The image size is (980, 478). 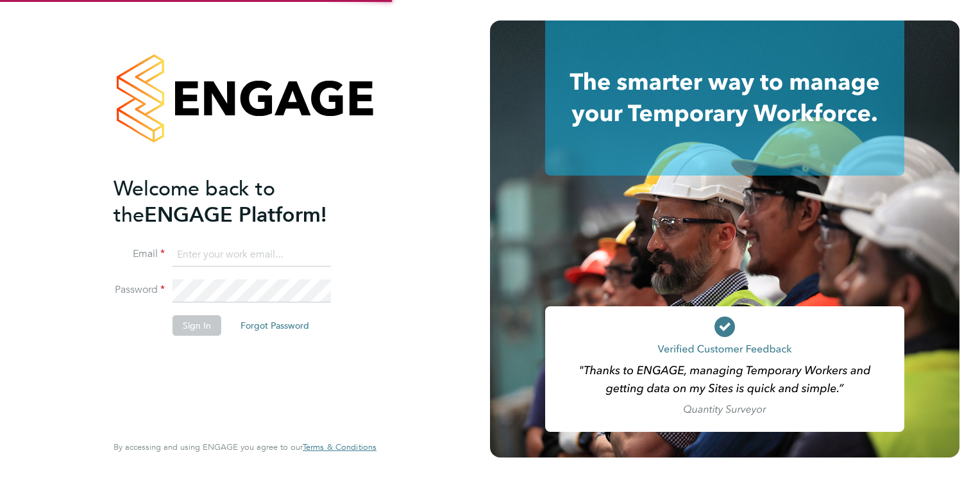 What do you see at coordinates (139, 254) in the screenshot?
I see `label: Email` at bounding box center [139, 254].